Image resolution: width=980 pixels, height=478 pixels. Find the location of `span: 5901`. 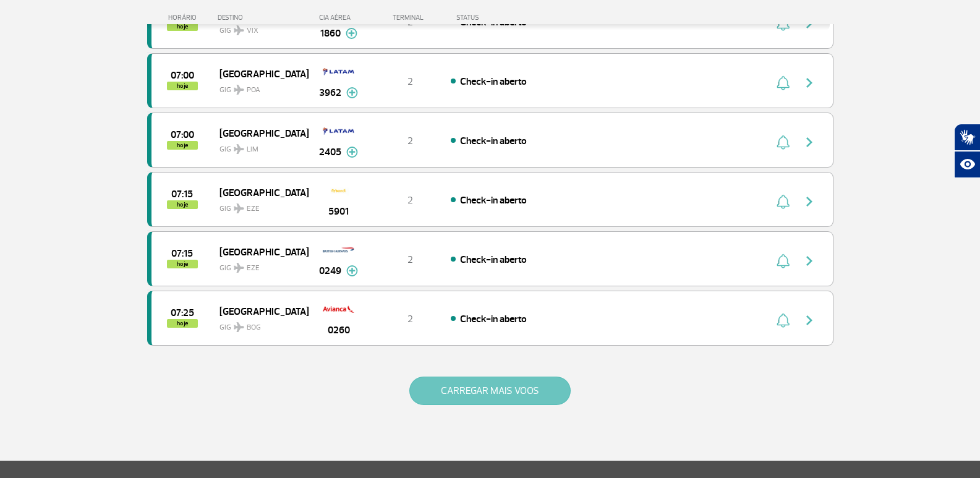

span: 5901 is located at coordinates (338, 212).